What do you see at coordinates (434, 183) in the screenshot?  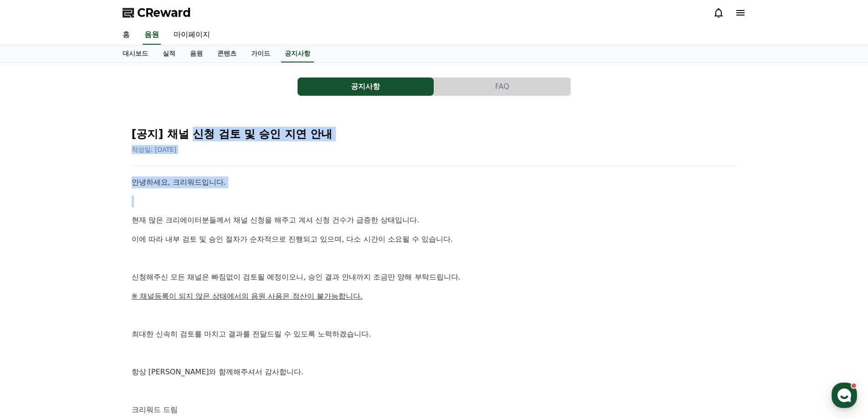 I see `p: 안녕하세요, 크리워드입니다.` at bounding box center [434, 183].